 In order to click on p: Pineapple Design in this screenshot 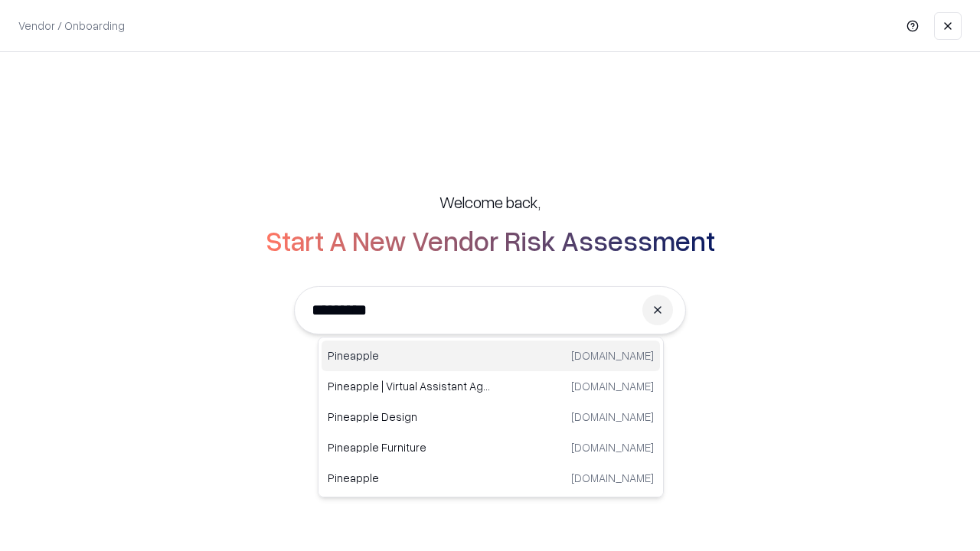, I will do `click(409, 416)`.